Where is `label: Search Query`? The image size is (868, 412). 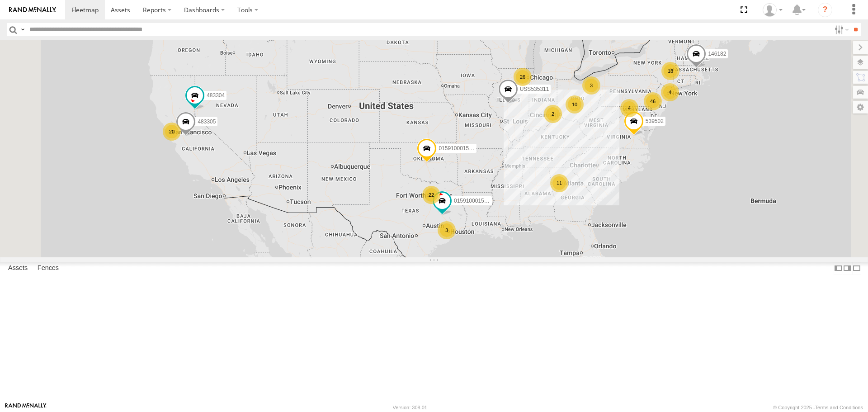 label: Search Query is located at coordinates (22, 29).